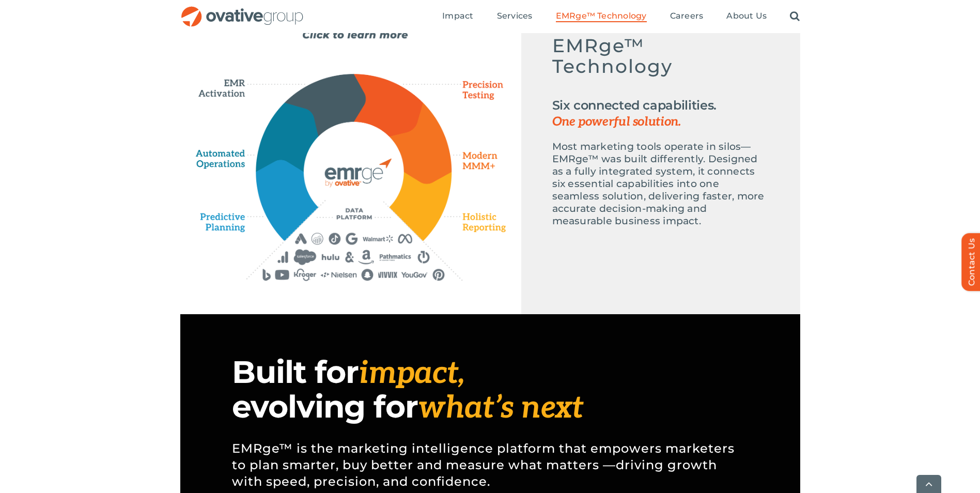 This screenshot has width=980, height=493. I want to click on span: Services, so click(515, 16).